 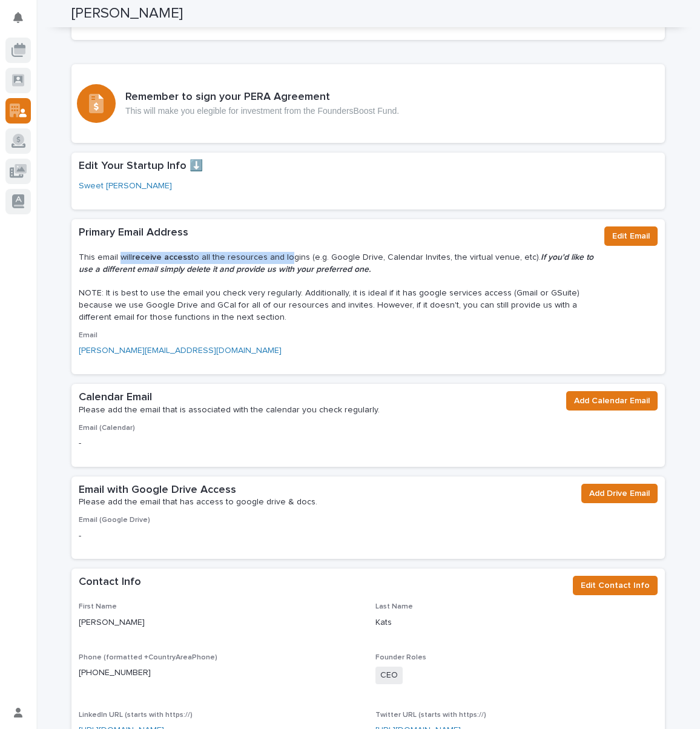 What do you see at coordinates (115, 398) in the screenshot?
I see `h2: Calendar Email` at bounding box center [115, 398].